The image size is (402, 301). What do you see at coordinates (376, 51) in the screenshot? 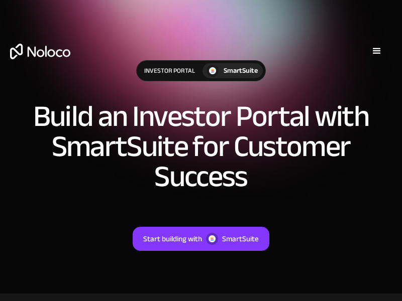
I see `div: menu` at bounding box center [376, 51].